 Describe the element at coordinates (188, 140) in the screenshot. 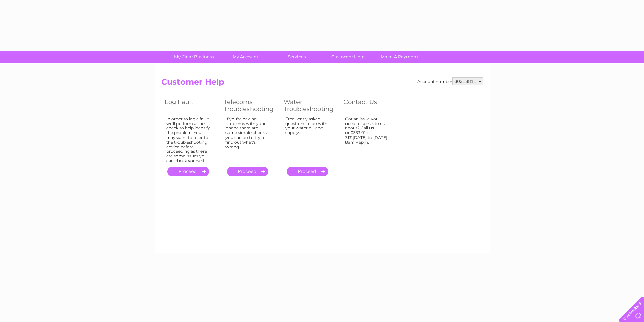

I see `div: In order to log a fault we'll perform a line check to help identify the problem. You may want to ...` at that location.